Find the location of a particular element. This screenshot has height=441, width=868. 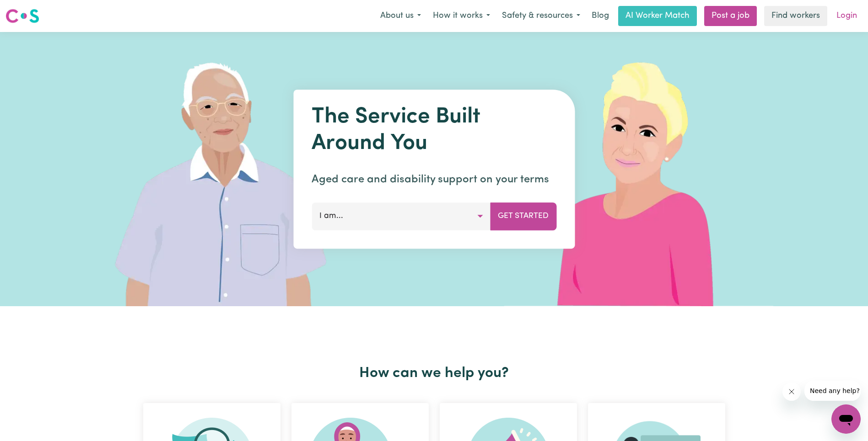

p: Aged care and disability support on your terms is located at coordinates (434, 180).